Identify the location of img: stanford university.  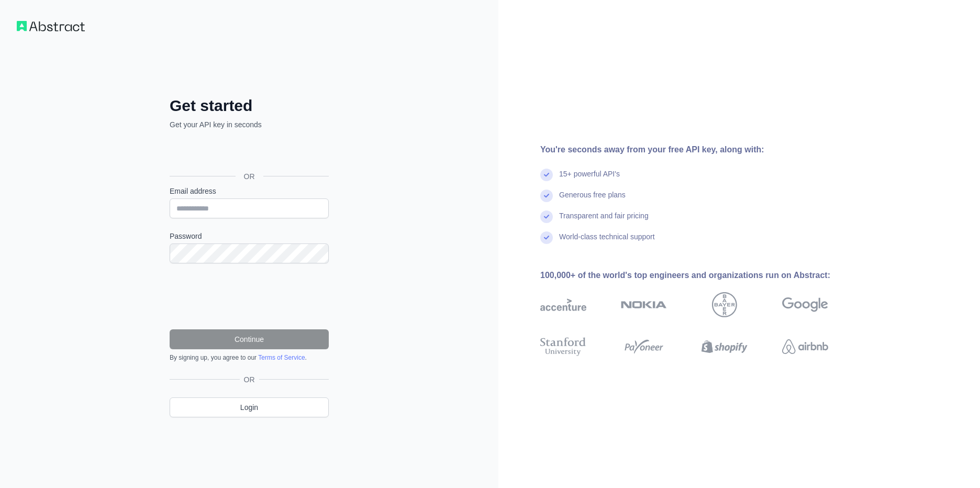
(563, 347).